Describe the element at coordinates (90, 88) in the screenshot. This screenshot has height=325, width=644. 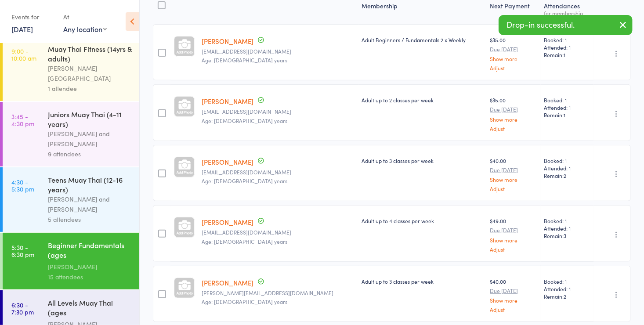
I see `div: 1 attendee` at that location.